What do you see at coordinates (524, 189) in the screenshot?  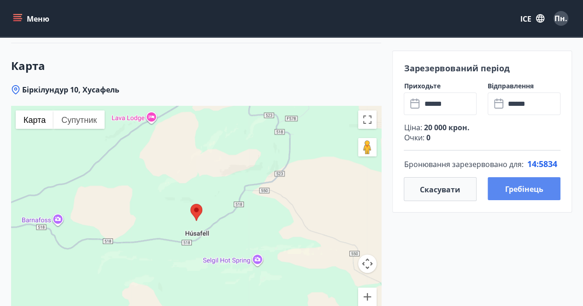 I see `font: Гребінець` at bounding box center [524, 189].